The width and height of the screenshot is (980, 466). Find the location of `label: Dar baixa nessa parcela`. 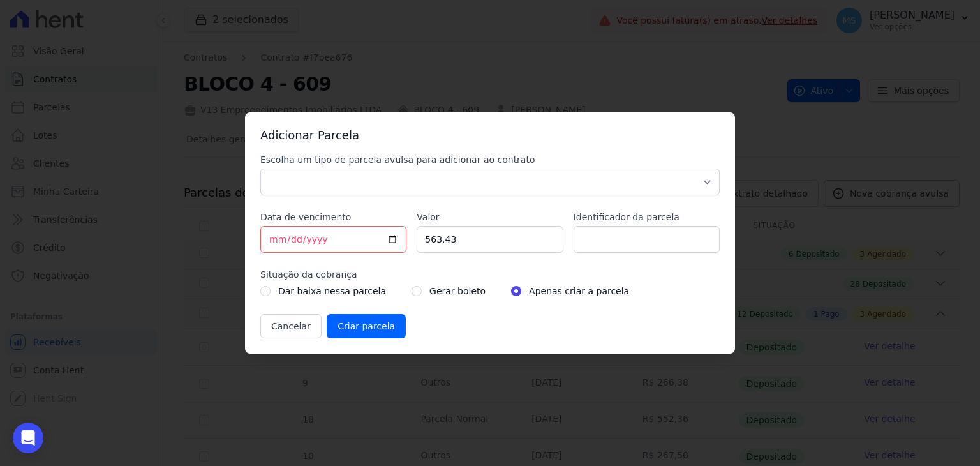

label: Dar baixa nessa parcela is located at coordinates (332, 291).